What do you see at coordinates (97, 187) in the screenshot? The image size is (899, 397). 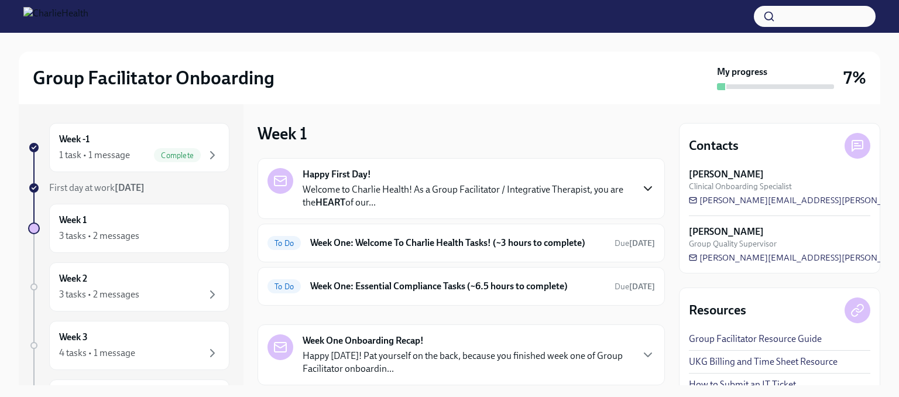 I see `span: First day at work` at bounding box center [97, 187].